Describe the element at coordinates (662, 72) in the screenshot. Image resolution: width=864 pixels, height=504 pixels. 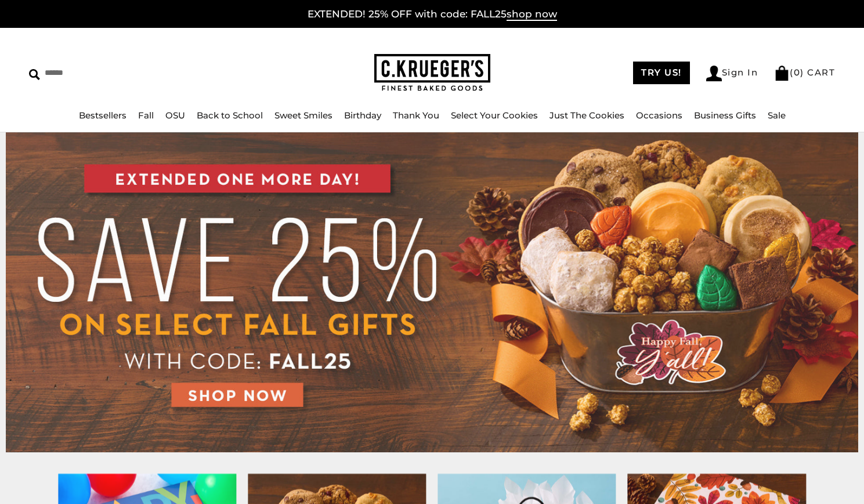
I see `a: TRY US!` at that location.